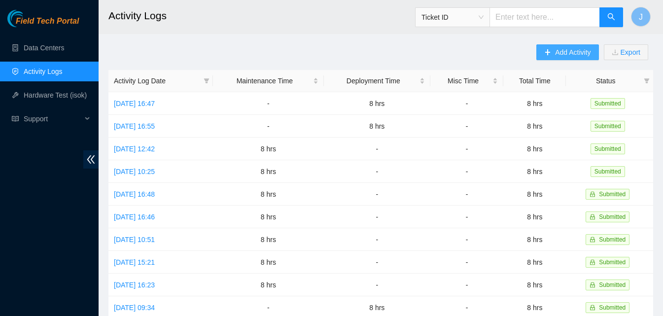 Image resolution: width=663 pixels, height=316 pixels. What do you see at coordinates (91, 159) in the screenshot?
I see `span: double-left` at bounding box center [91, 159].